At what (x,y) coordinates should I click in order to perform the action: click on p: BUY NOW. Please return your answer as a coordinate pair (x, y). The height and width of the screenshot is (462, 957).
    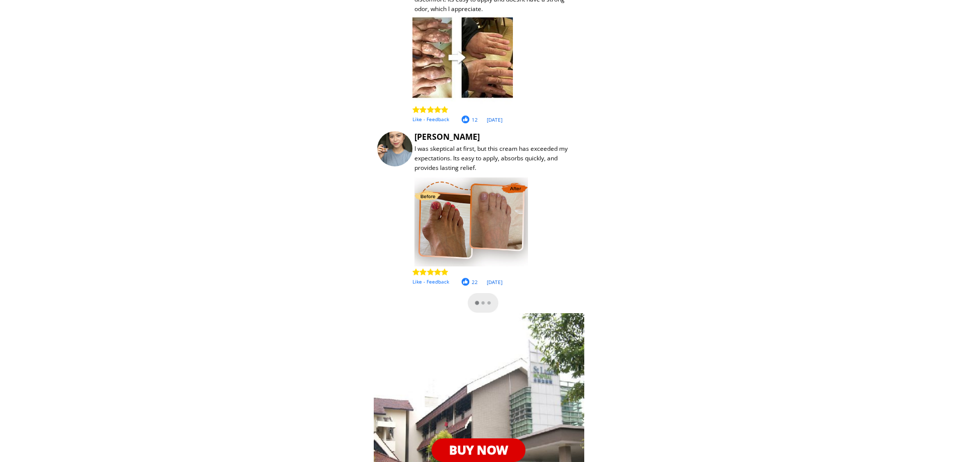
    Looking at the image, I should click on (478, 449).